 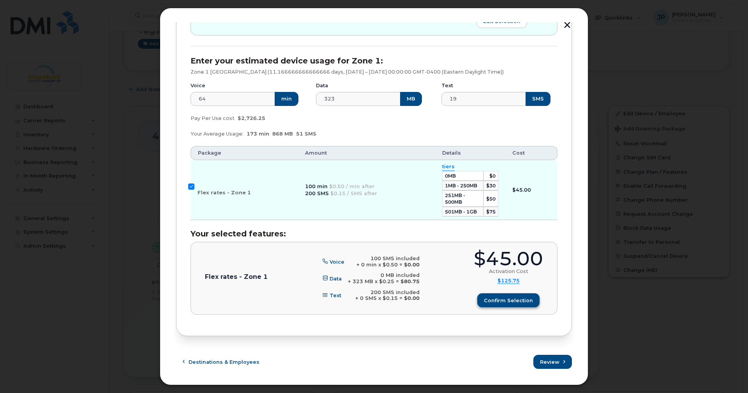 What do you see at coordinates (410, 281) in the screenshot?
I see `b: $80.75` at bounding box center [410, 281].